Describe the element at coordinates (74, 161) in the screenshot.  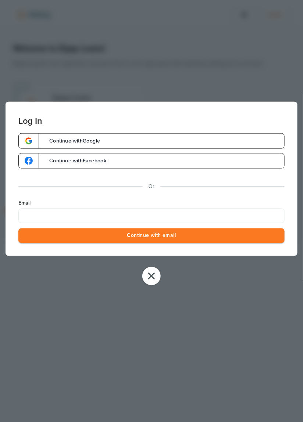
I see `span: Continue with Facebook` at that location.